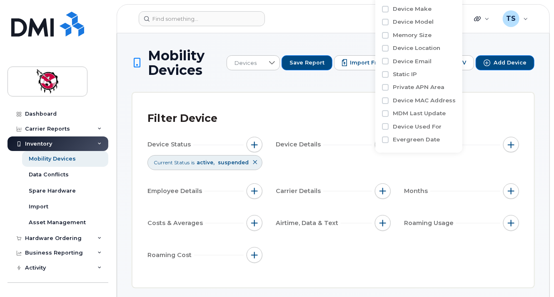 The image size is (554, 297). What do you see at coordinates (308, 223) in the screenshot?
I see `span: Airtime, Data & Text` at bounding box center [308, 223].